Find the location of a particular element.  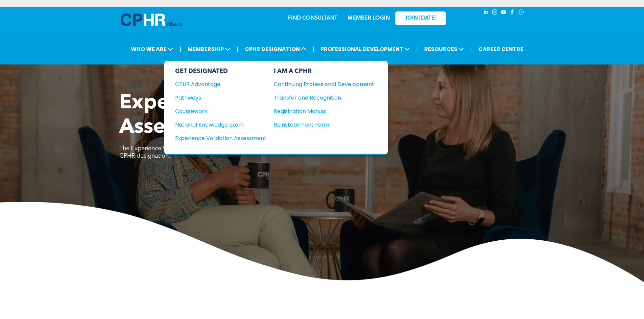

img: A blue and white logo for cp alberta is located at coordinates (152, 20).